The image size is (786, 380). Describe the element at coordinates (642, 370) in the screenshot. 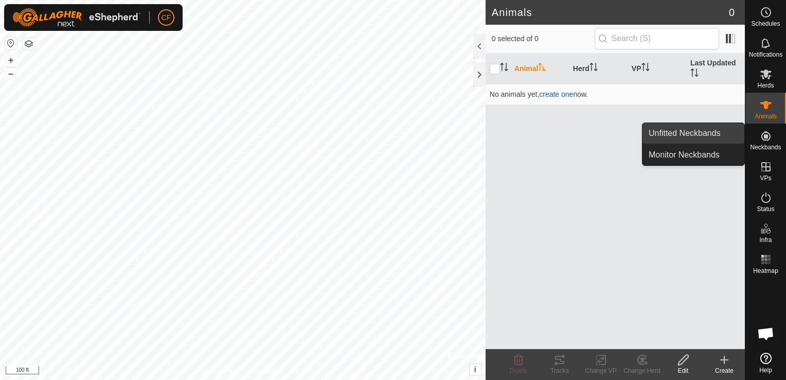

I see `div: Change Herd` at that location.